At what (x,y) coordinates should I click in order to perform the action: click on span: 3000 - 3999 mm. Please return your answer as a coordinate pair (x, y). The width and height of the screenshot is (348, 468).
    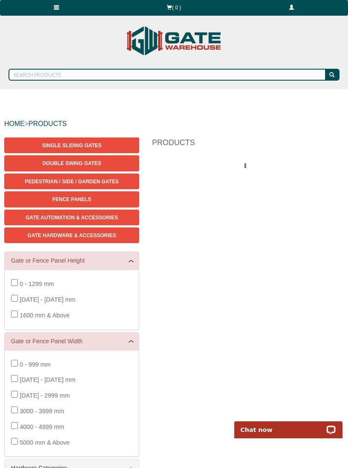
    Looking at the image, I should click on (42, 411).